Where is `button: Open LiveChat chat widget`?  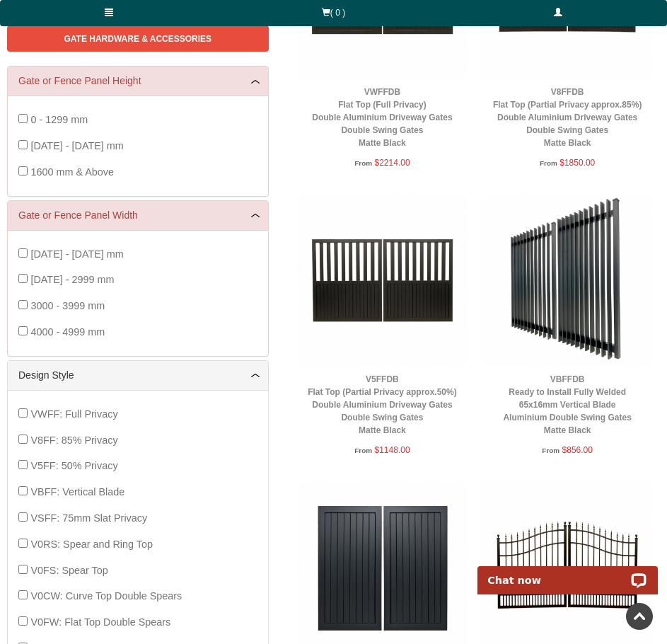
button: Open LiveChat chat widget is located at coordinates (171, 30).